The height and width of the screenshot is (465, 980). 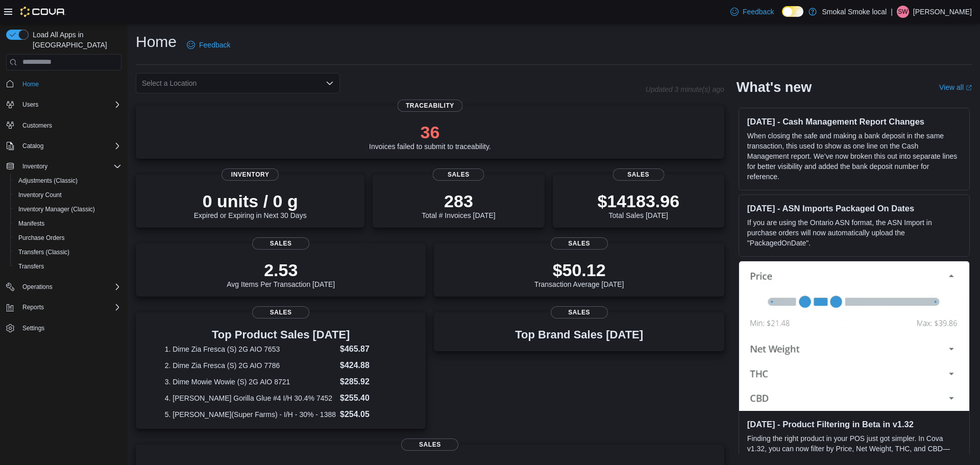 I want to click on h1: Home, so click(x=156, y=42).